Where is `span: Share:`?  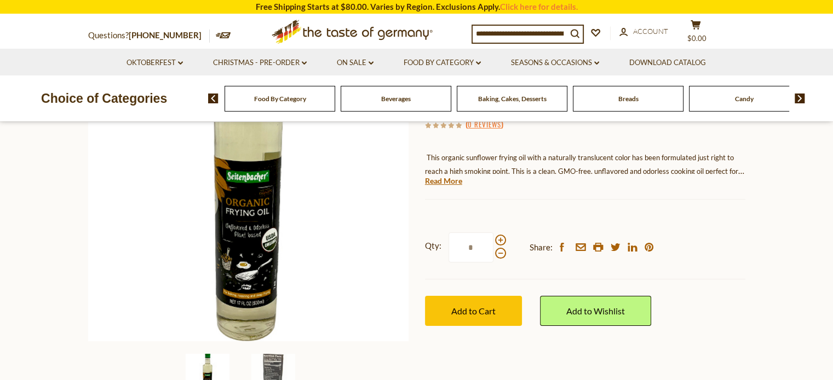
span: Share: is located at coordinates (541, 247).